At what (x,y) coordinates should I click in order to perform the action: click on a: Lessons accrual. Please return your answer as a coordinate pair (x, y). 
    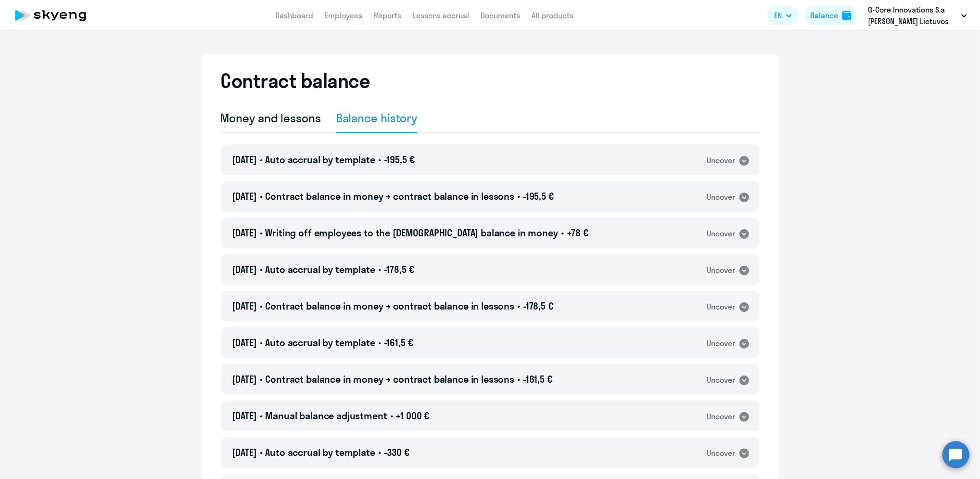
    Looking at the image, I should click on (441, 16).